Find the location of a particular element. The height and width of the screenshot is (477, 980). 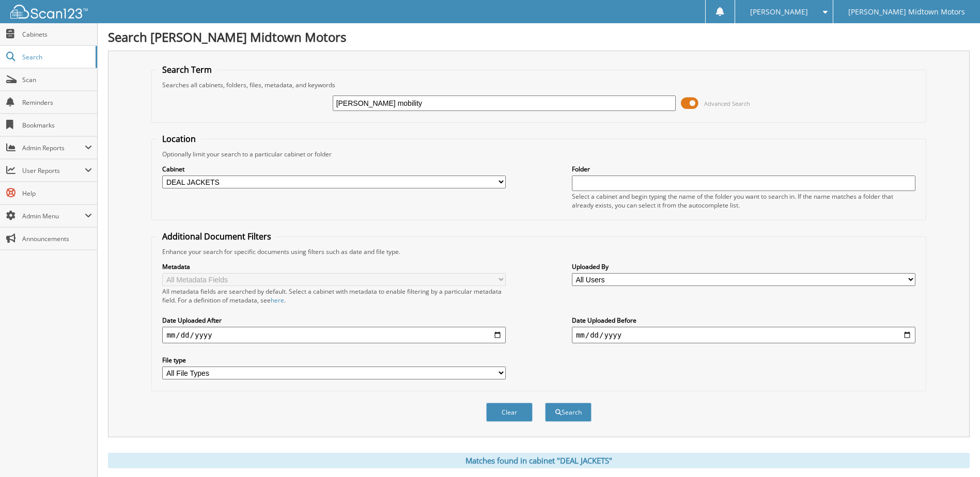

div: All metadata fields are searched by default. Select a cabinet with metadata to enable filtering b... is located at coordinates (334, 296).